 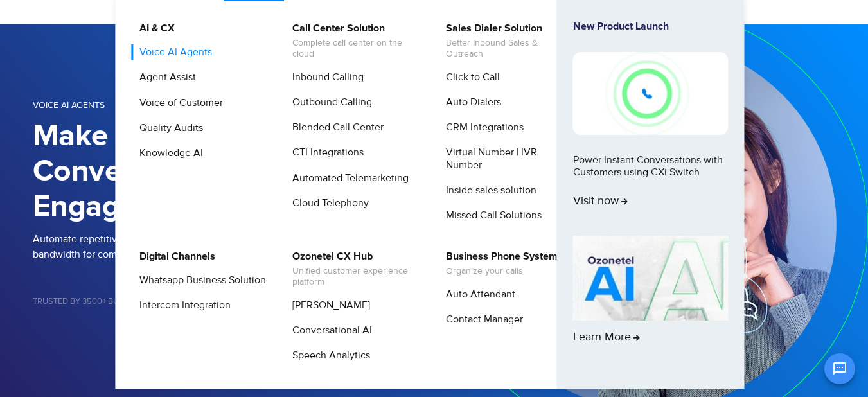 What do you see at coordinates (327, 203) in the screenshot?
I see `a: Cloud Telephony` at bounding box center [327, 203].